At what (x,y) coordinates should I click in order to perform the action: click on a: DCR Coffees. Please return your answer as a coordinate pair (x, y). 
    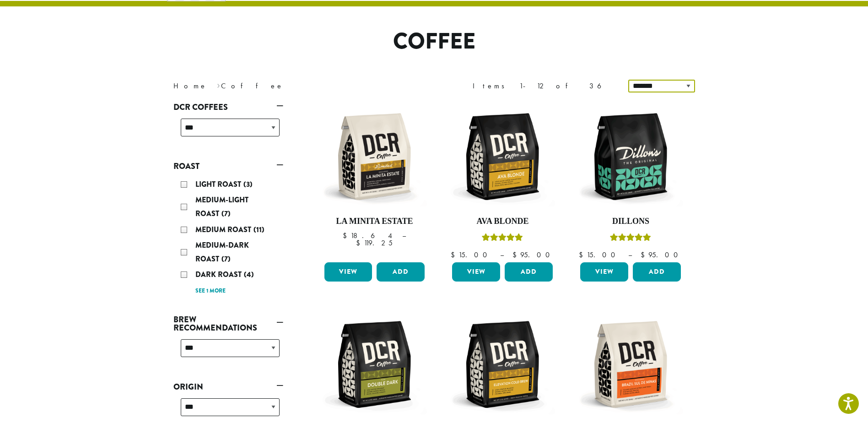
    Looking at the image, I should click on (229, 107).